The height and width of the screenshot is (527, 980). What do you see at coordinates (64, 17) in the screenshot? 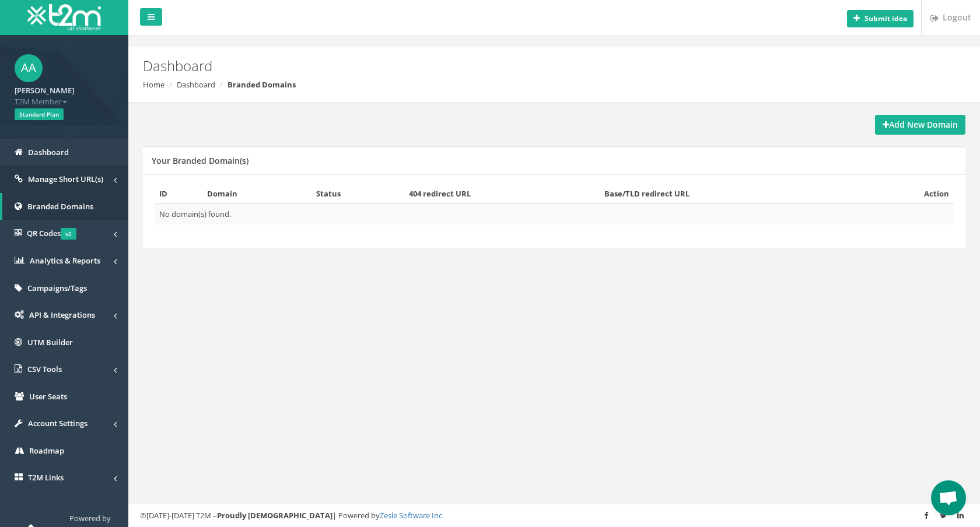
I see `img: T2M` at bounding box center [64, 17].